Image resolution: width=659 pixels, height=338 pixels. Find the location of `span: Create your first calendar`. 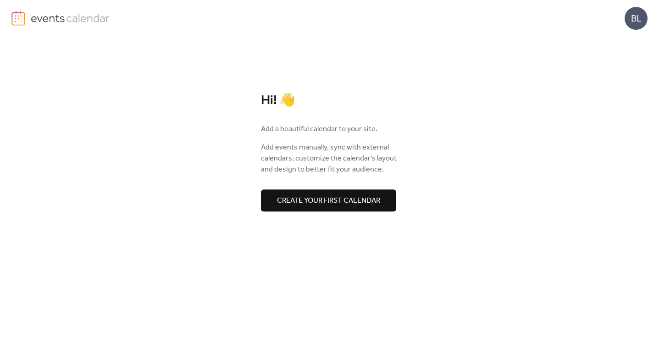

span: Create your first calendar is located at coordinates (328, 201).